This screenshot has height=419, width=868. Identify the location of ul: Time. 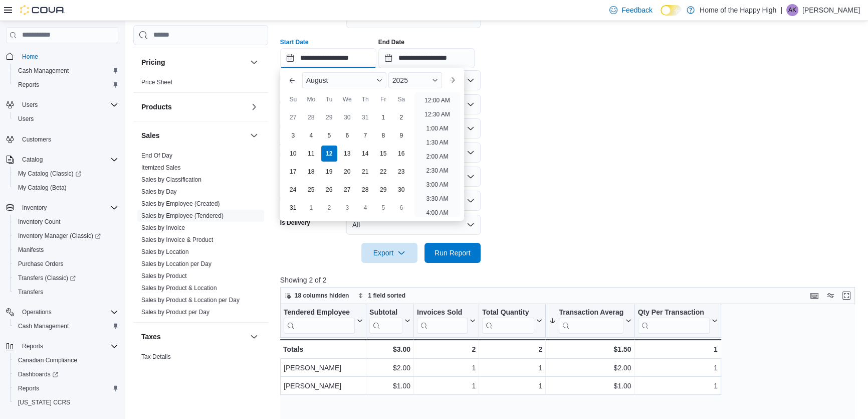
(437, 155).